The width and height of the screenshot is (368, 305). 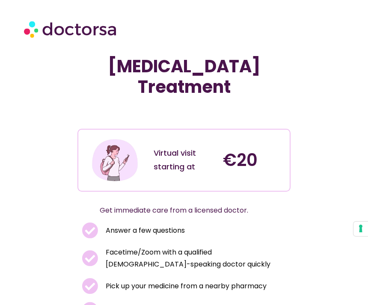 What do you see at coordinates (174, 211) in the screenshot?
I see `p: Get immediate care from a licensed doctor.` at bounding box center [174, 211].